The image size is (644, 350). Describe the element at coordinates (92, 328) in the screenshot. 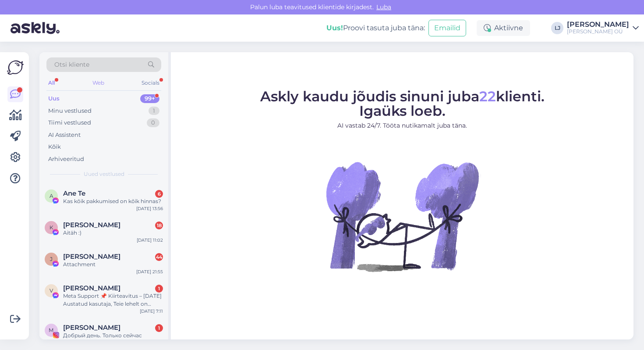

I see `span: Мирослав Ребрик` at that location.